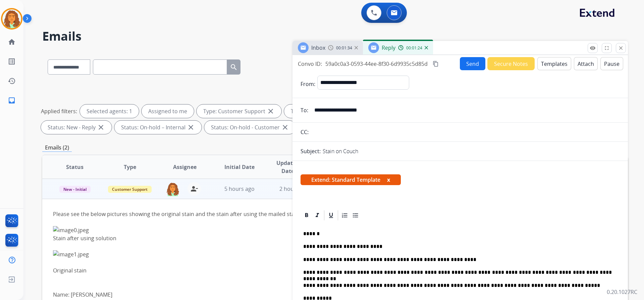 This screenshot has width=644, height=300. What do you see at coordinates (59, 111) in the screenshot?
I see `p: Applied filters:` at bounding box center [59, 111].